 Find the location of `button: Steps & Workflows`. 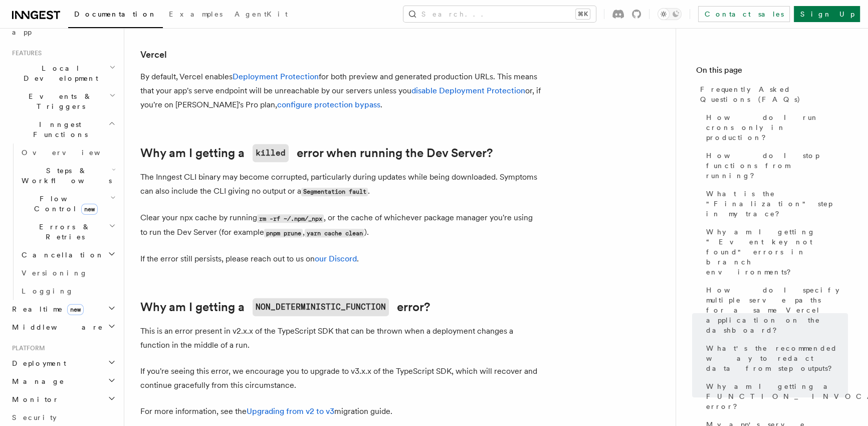

button: Steps & Workflows is located at coordinates (67, 175).